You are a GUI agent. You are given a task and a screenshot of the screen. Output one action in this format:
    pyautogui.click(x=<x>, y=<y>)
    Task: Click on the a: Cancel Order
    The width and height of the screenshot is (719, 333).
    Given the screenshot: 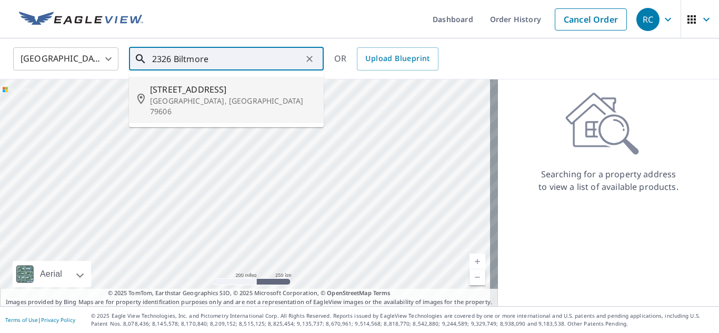 What is the action you would take?
    pyautogui.click(x=591, y=19)
    